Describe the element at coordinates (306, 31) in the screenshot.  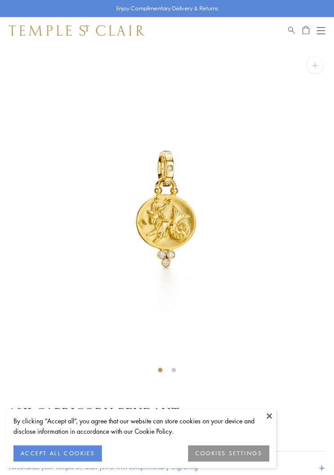
I see `a: Open Shopping Bag` at that location.